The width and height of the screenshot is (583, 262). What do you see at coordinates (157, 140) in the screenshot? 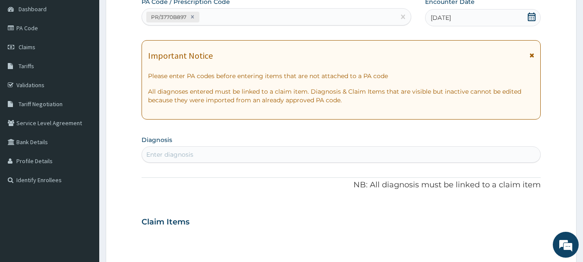
I see `label: Diagnosis` at bounding box center [157, 140].